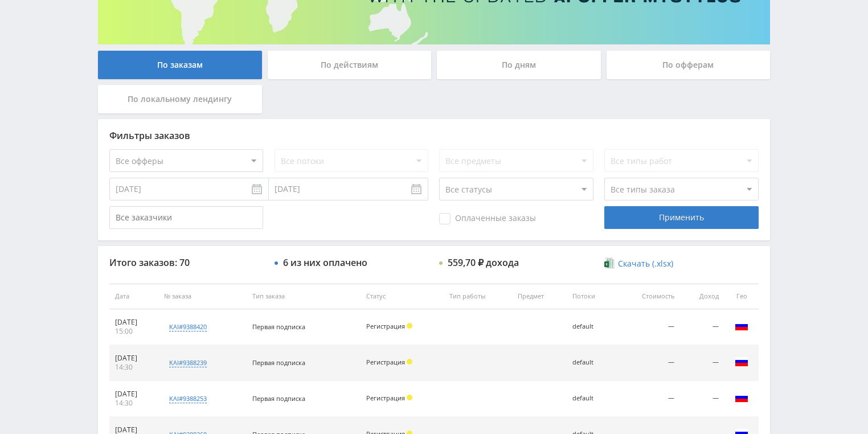  I want to click on input: Все заказчики, so click(186, 217).